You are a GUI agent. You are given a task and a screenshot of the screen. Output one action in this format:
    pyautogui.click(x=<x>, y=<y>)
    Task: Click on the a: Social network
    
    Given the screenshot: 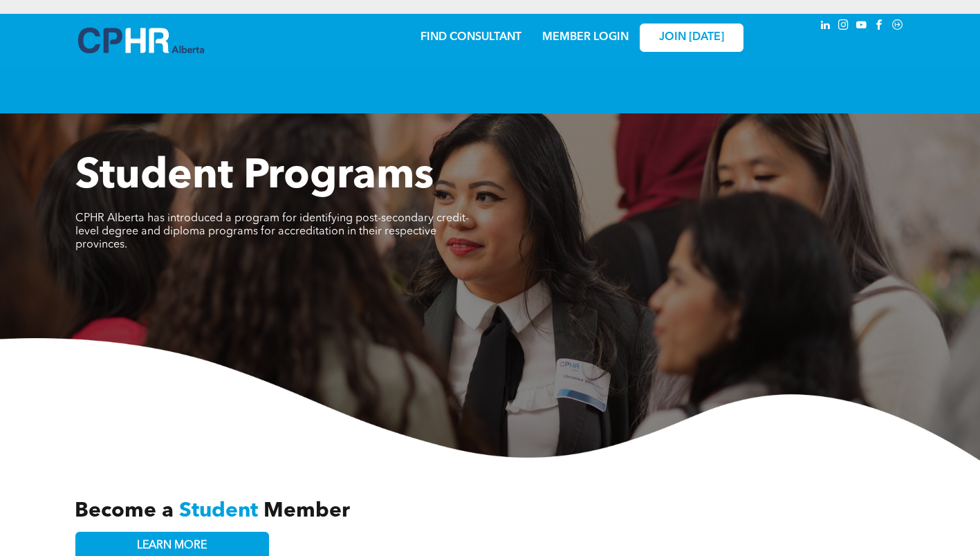 What is the action you would take?
    pyautogui.click(x=897, y=26)
    